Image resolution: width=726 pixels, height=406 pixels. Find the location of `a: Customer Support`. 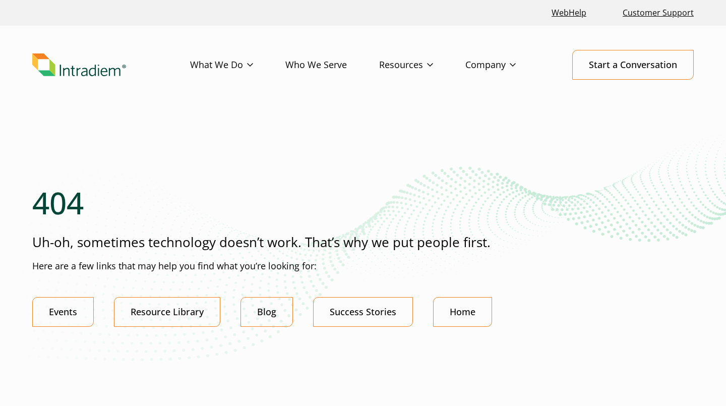

a: Customer Support is located at coordinates (658, 13).